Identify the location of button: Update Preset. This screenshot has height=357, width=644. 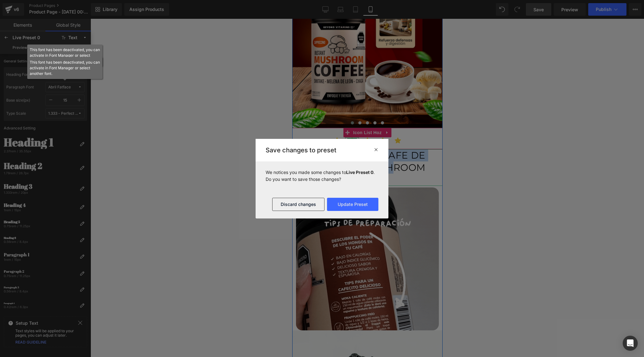
(352, 204).